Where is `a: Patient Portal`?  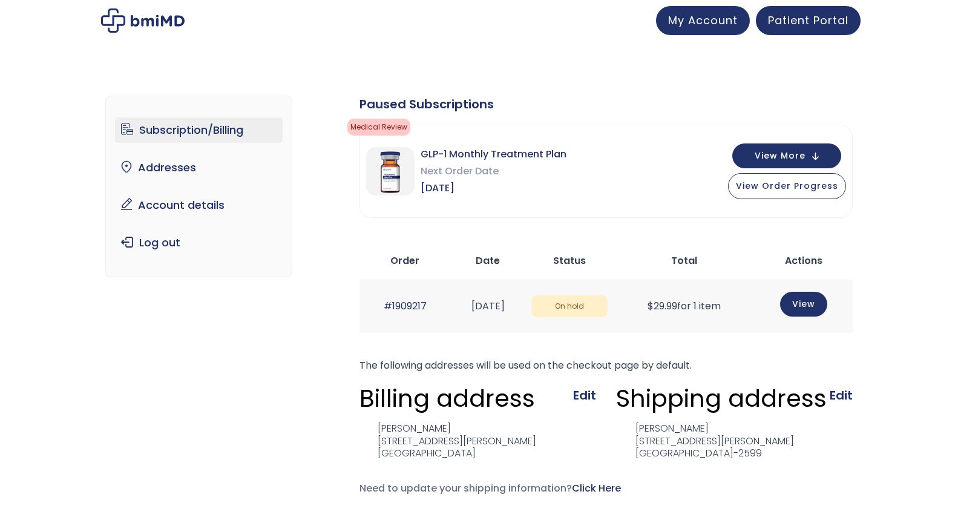 a: Patient Portal is located at coordinates (808, 21).